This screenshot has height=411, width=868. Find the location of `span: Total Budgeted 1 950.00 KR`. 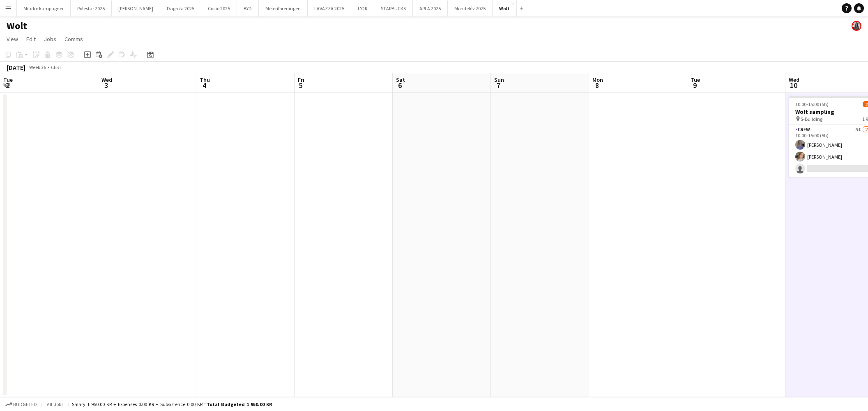

span: Total Budgeted 1 950.00 KR is located at coordinates (239, 404).